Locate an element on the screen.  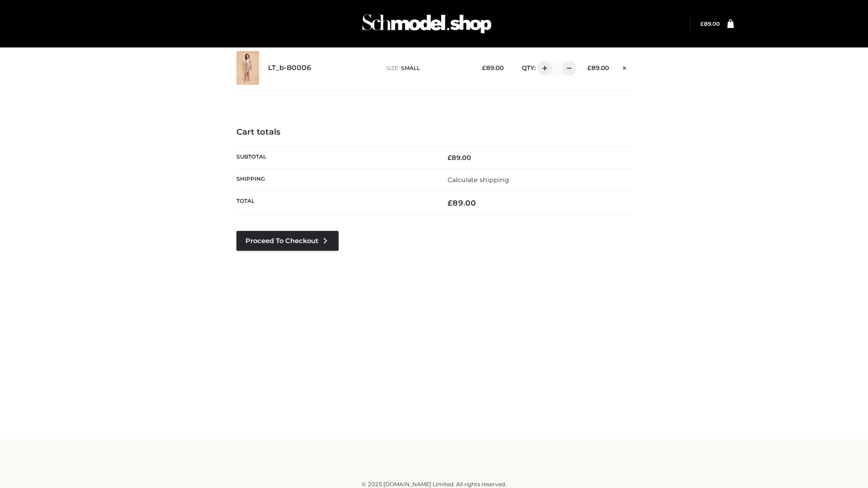
a: Calculate shipping is located at coordinates (479, 180).